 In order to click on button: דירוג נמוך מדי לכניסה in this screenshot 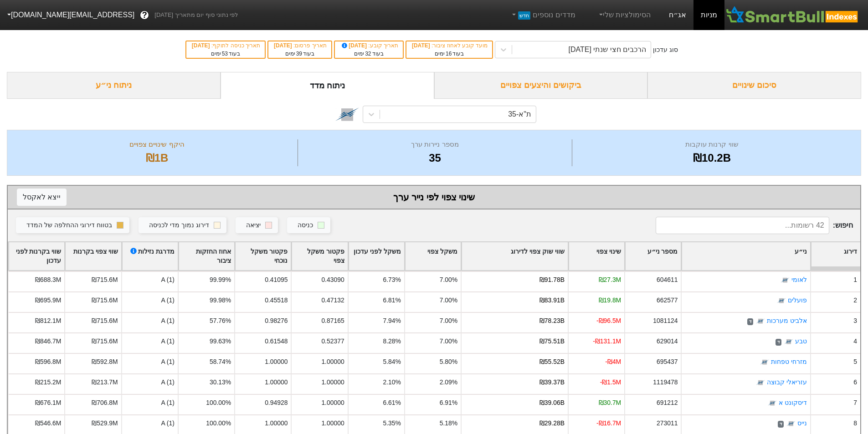, I will do `click(182, 226)`.